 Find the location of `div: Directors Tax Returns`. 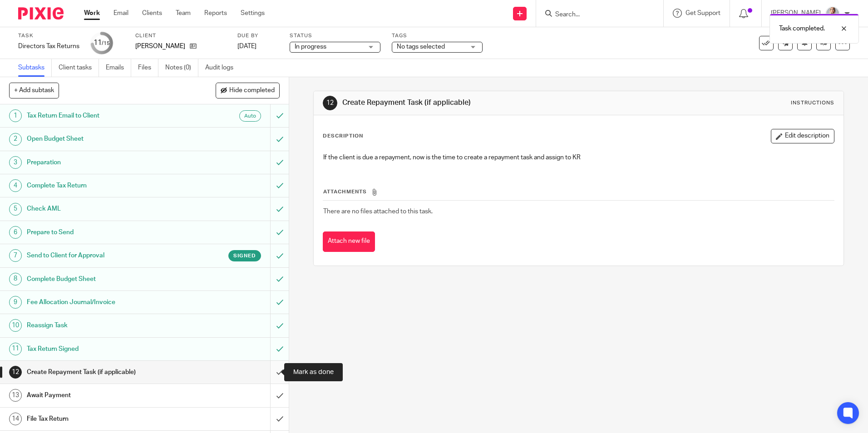

div: Directors Tax Returns is located at coordinates (49, 47).